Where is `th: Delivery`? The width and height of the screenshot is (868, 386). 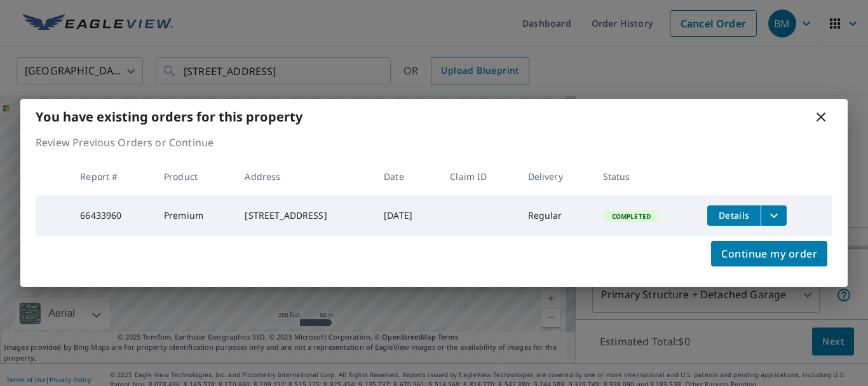 th: Delivery is located at coordinates (555, 176).